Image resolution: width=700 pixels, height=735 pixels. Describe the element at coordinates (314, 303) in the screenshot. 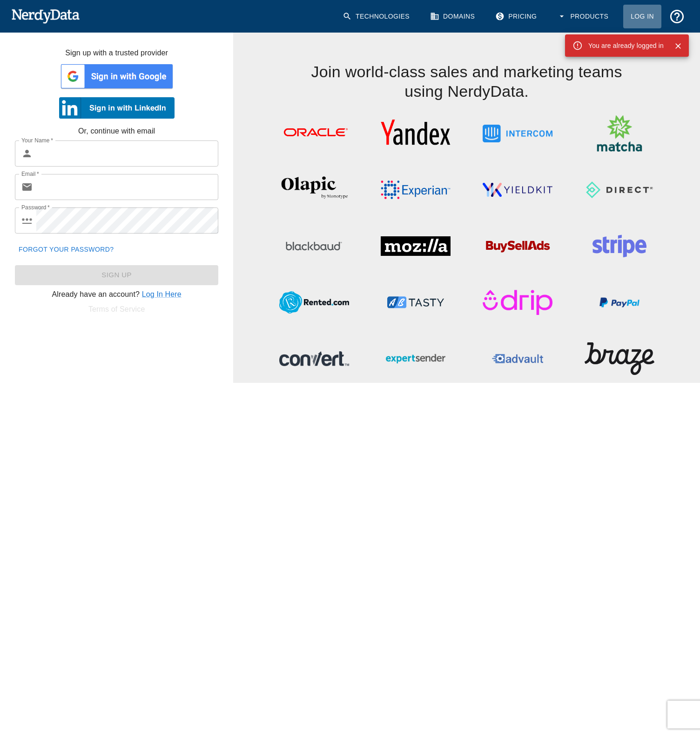

I see `img: Rented` at that location.